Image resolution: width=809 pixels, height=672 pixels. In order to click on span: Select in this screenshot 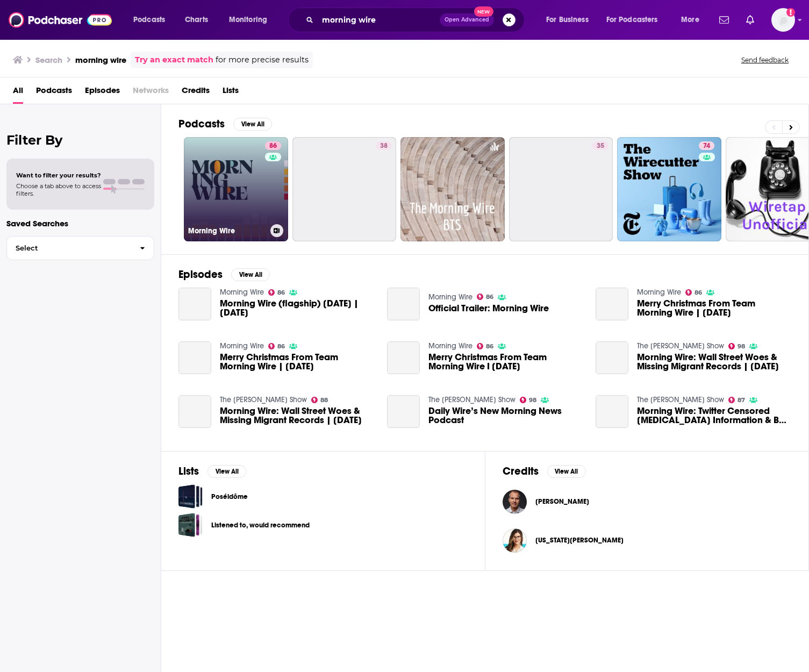, I will do `click(69, 248)`.